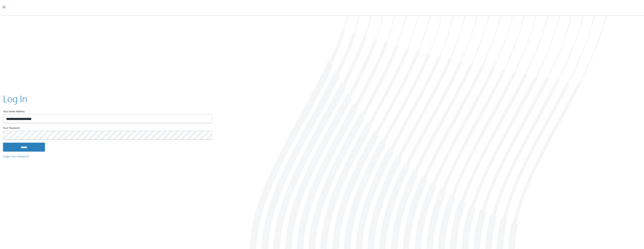 The height and width of the screenshot is (249, 644). What do you see at coordinates (15, 99) in the screenshot?
I see `h2: Log In` at bounding box center [15, 99].